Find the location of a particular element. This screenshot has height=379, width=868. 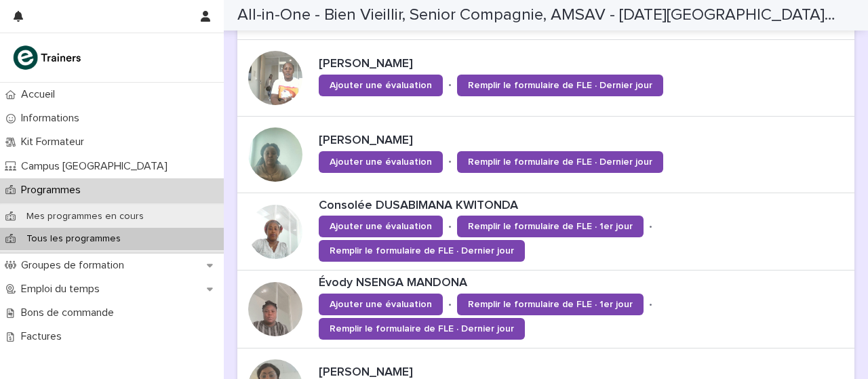

font: Informations is located at coordinates (50, 118).